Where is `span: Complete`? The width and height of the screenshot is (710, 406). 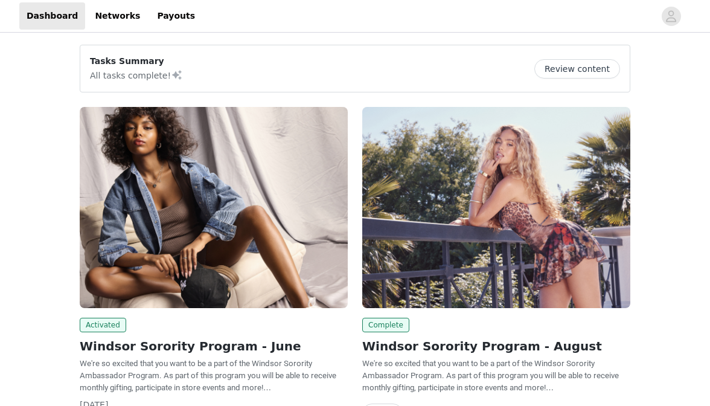 span: Complete is located at coordinates (386, 325).